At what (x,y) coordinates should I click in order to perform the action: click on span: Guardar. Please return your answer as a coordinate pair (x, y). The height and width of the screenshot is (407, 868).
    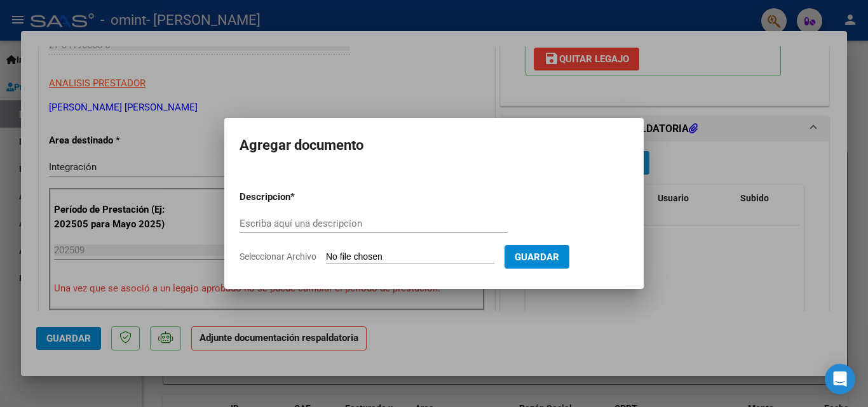
    Looking at the image, I should click on (537, 257).